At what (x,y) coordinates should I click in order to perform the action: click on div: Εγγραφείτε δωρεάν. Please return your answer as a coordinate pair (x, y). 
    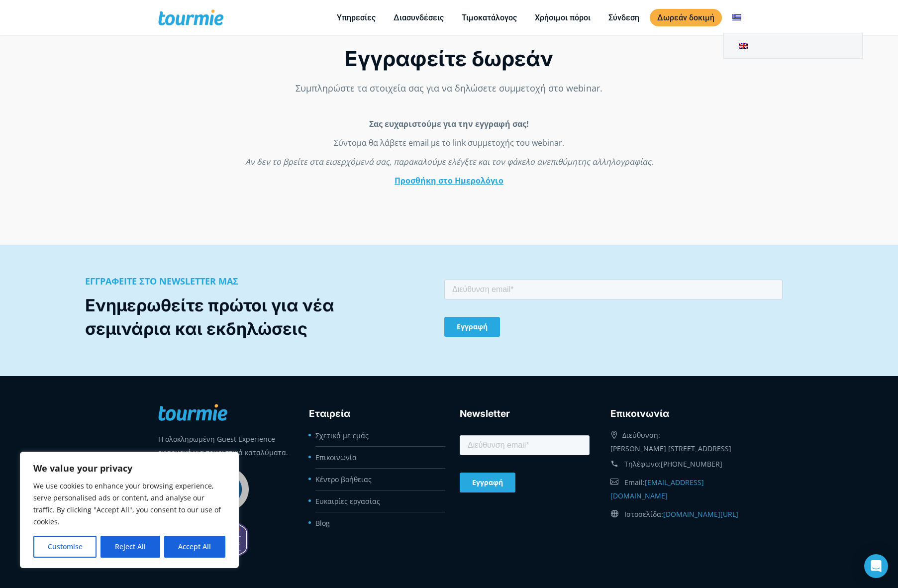
    Looking at the image, I should click on (449, 59).